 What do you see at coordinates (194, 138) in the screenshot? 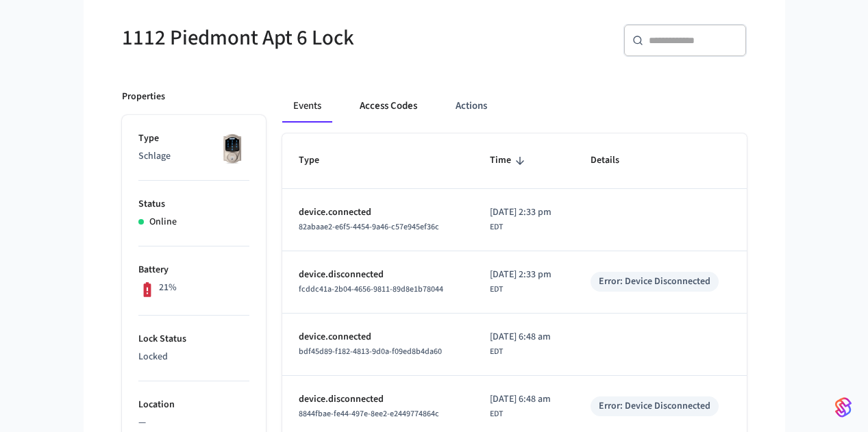
I see `p: Type` at bounding box center [194, 138].